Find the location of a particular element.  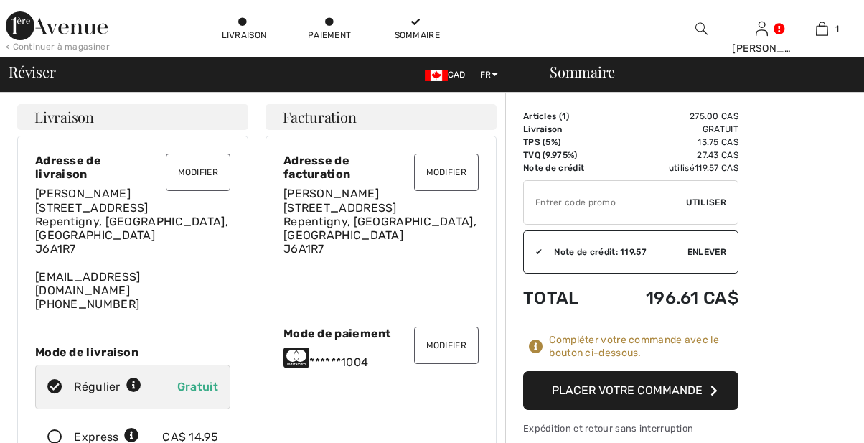

td: 275.00 CA$ is located at coordinates (673, 116).